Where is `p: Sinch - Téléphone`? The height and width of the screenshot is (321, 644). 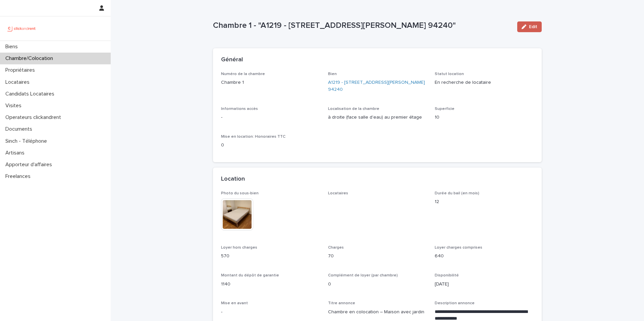 p: Sinch - Téléphone is located at coordinates (28, 141).